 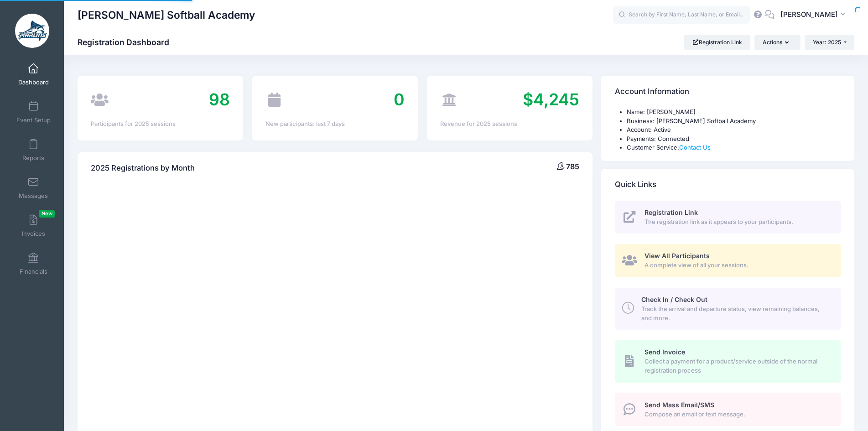 What do you see at coordinates (399, 100) in the screenshot?
I see `span: 0` at bounding box center [399, 100].